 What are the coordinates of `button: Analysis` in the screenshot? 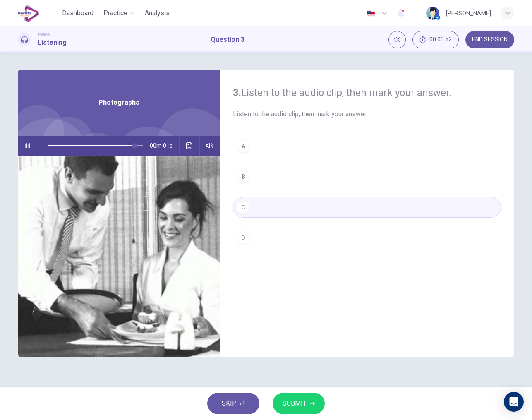 It's located at (157, 13).